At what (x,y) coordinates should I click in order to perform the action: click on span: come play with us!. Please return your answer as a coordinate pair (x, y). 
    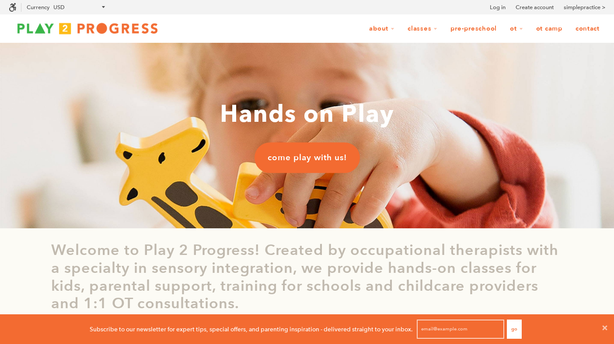
    Looking at the image, I should click on (307, 158).